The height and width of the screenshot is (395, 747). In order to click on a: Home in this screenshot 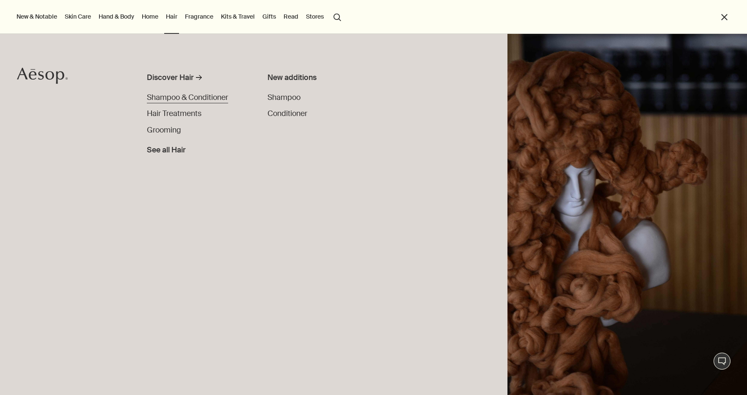, I will do `click(150, 17)`.